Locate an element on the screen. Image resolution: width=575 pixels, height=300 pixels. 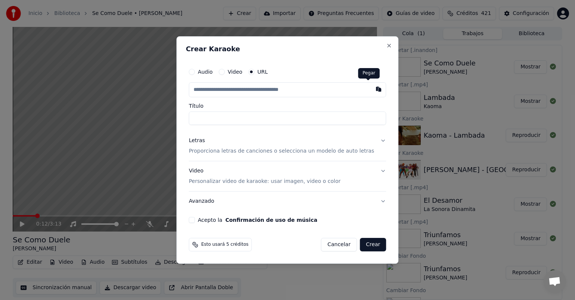
label: Video is located at coordinates (235, 72).